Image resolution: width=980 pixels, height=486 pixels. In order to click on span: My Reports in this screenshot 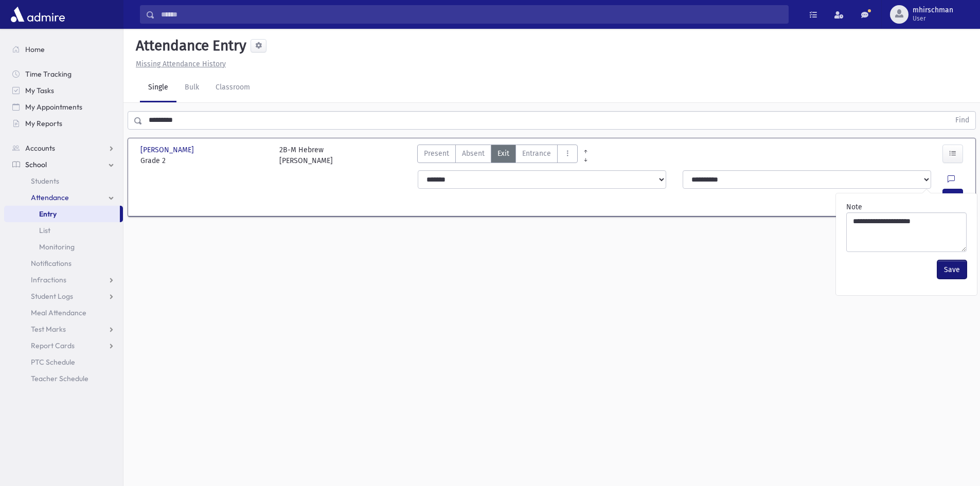, I will do `click(44, 124)`.